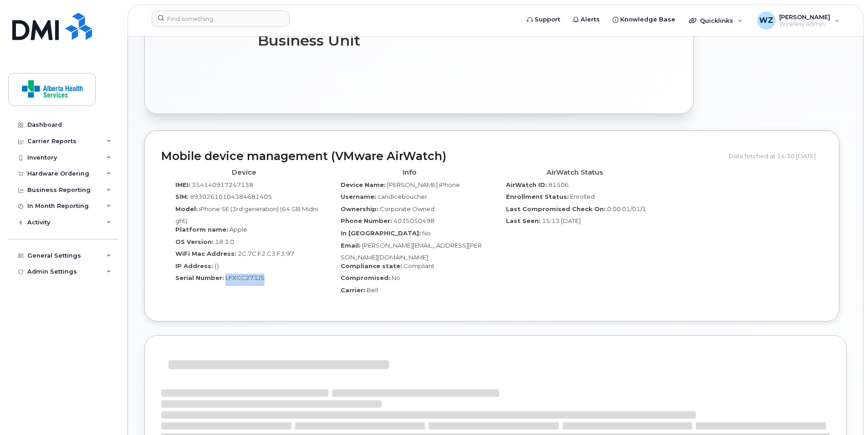 The width and height of the screenshot is (868, 435). What do you see at coordinates (644, 19) in the screenshot?
I see `a: Knowledge Base` at bounding box center [644, 19].